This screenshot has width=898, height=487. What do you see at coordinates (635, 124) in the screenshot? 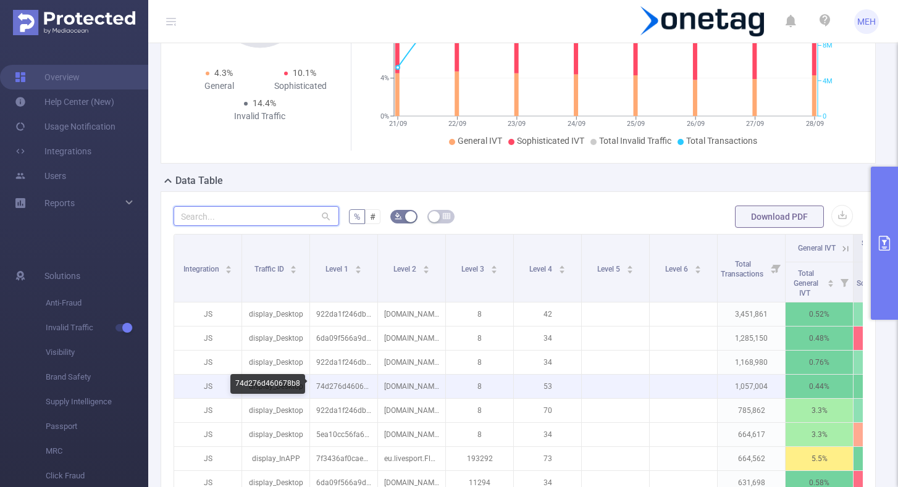
I see `tspan: 25/09` at bounding box center [635, 124].